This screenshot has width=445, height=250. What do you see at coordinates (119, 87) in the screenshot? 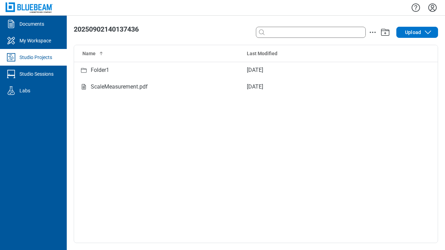
I see `div: ScaleMeasurement.pdf` at bounding box center [119, 87].